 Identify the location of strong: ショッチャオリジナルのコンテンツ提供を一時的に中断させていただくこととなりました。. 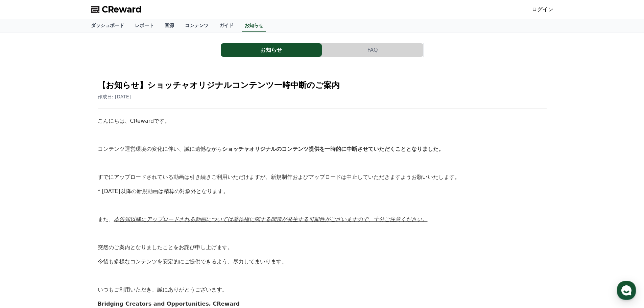
(333, 149).